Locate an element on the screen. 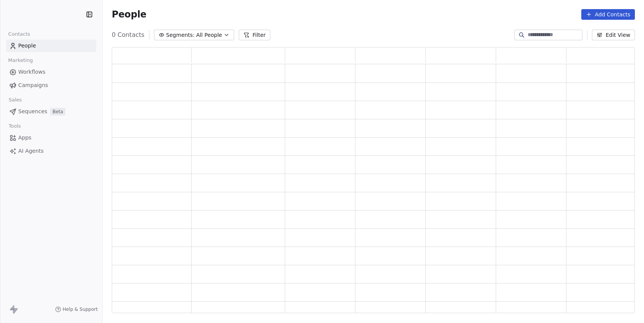 The image size is (644, 323). span: Sequences is located at coordinates (33, 111).